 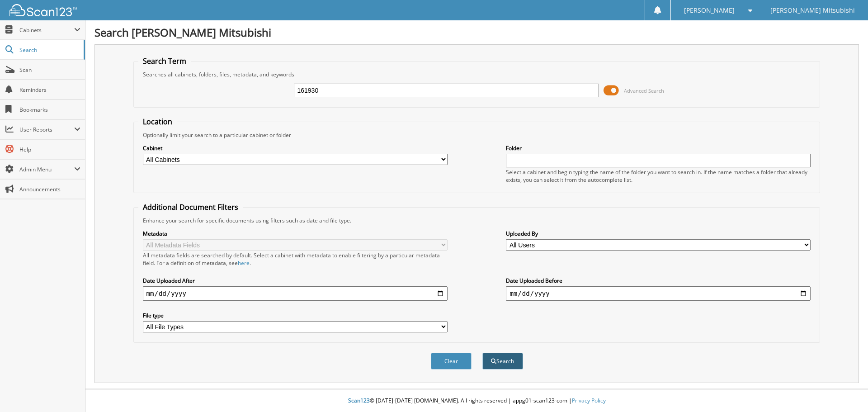 What do you see at coordinates (477, 220) in the screenshot?
I see `div: Enhance your search for specific documents using filters such as date and file type.` at bounding box center [477, 220].